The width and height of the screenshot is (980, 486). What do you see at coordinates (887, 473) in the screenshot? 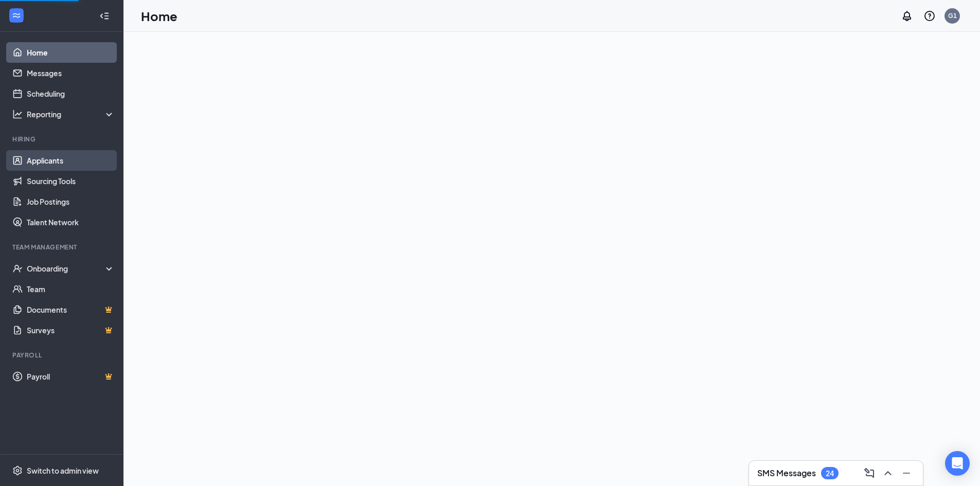
I see `svg: ChevronUp` at bounding box center [887, 473].